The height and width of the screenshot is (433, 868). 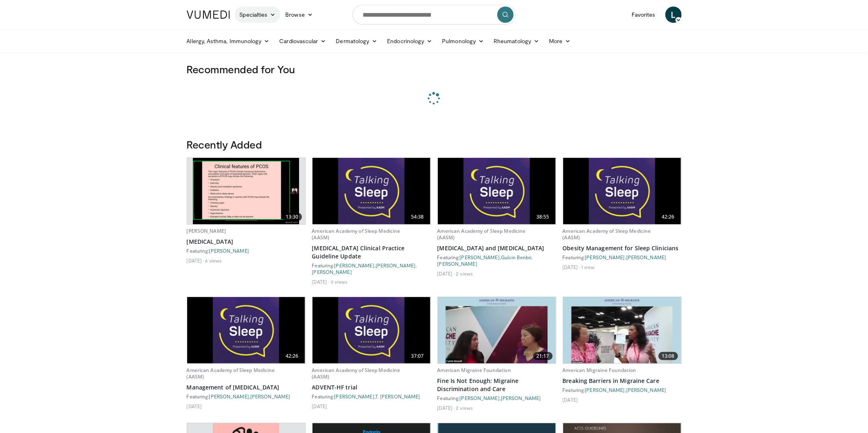 I want to click on a: Pulmonology, so click(x=463, y=41).